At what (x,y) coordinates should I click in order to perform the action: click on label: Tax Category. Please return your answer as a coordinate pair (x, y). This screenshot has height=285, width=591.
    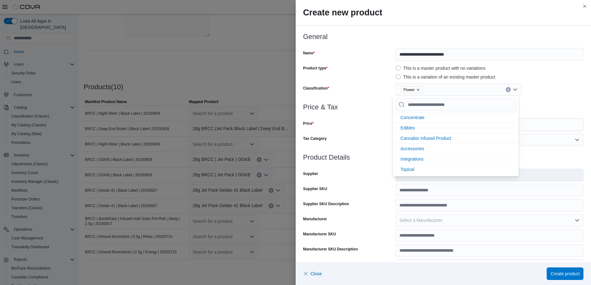
    Looking at the image, I should click on (315, 139).